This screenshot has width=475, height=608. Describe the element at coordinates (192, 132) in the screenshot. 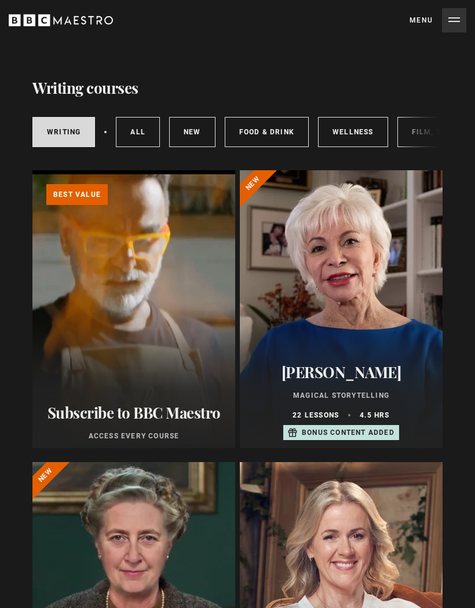

I see `a: New` at that location.